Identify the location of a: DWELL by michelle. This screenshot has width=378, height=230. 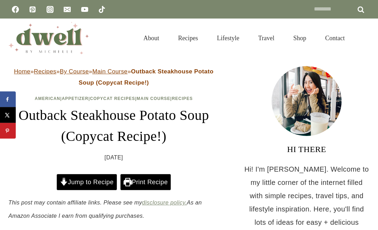
(49, 38).